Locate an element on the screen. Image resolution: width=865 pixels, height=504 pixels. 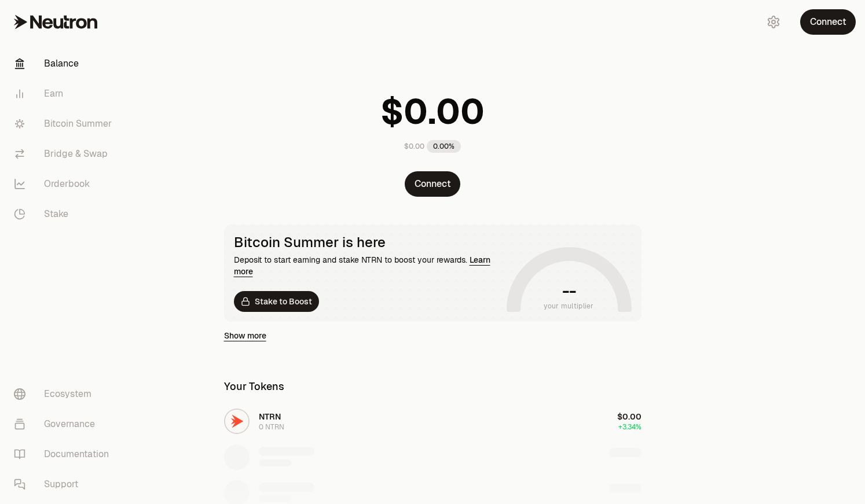
a: Support is located at coordinates (65, 484).